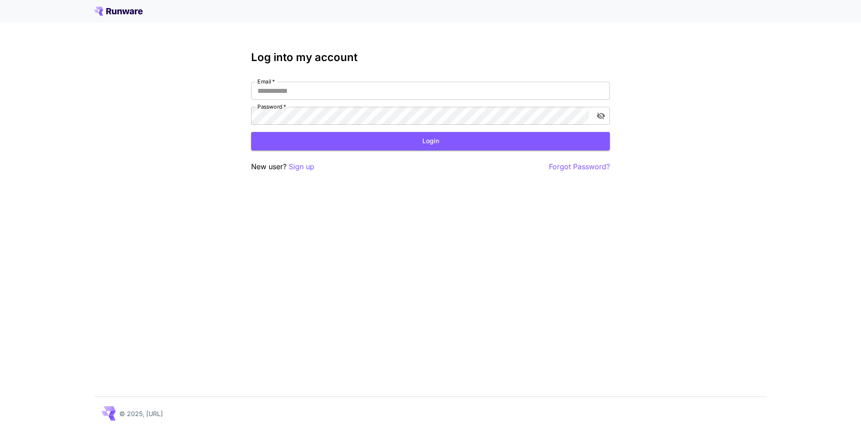  I want to click on button: Sign up, so click(301, 166).